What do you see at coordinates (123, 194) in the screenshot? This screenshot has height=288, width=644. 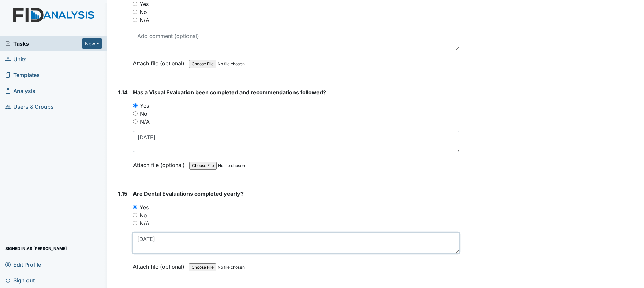 I see `label: 1.15` at bounding box center [123, 194].